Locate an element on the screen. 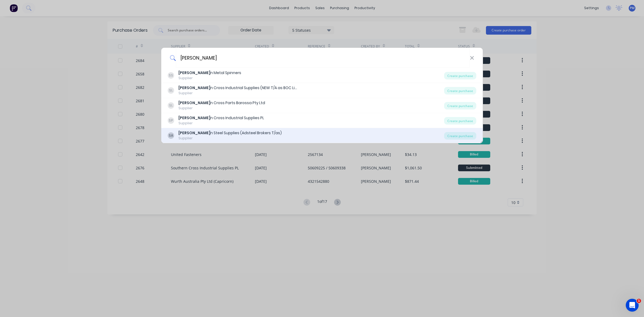  div: n Cross Industrial Supplies PL is located at coordinates (221, 118).